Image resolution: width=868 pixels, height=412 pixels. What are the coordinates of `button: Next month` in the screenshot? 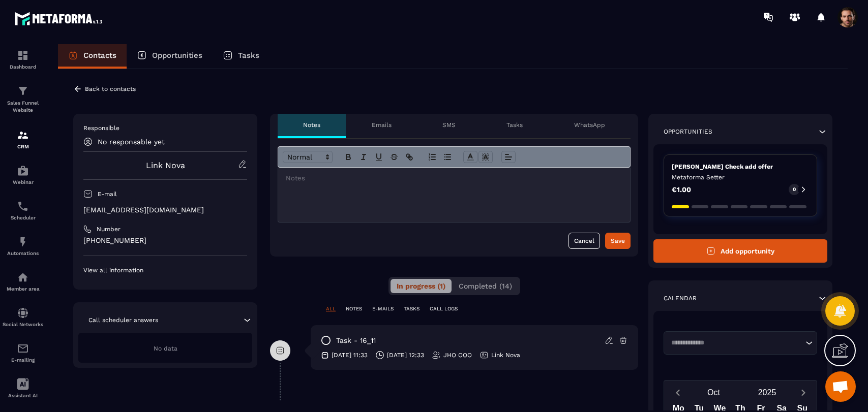 It's located at (803, 393).